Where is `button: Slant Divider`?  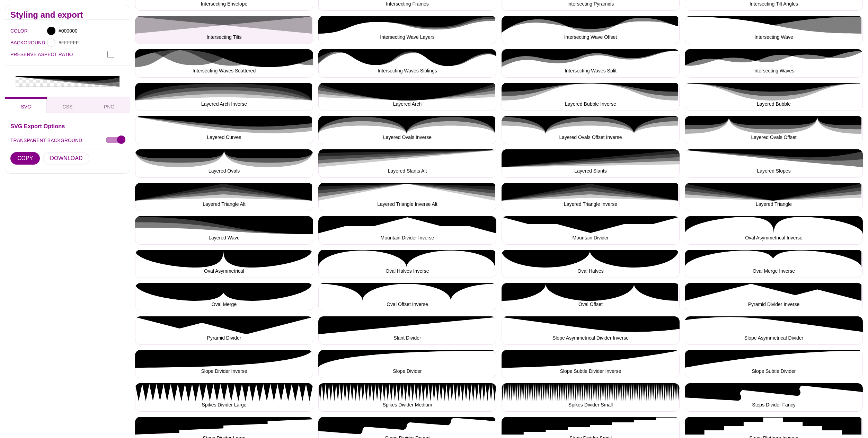
button: Slant Divider is located at coordinates (407, 330).